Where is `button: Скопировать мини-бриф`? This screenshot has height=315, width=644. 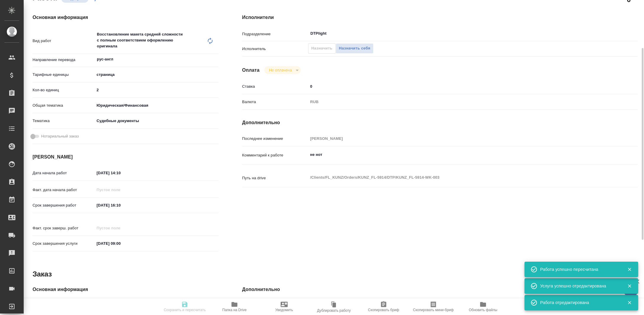
button: Скопировать мини-бриф is located at coordinates (433, 307).